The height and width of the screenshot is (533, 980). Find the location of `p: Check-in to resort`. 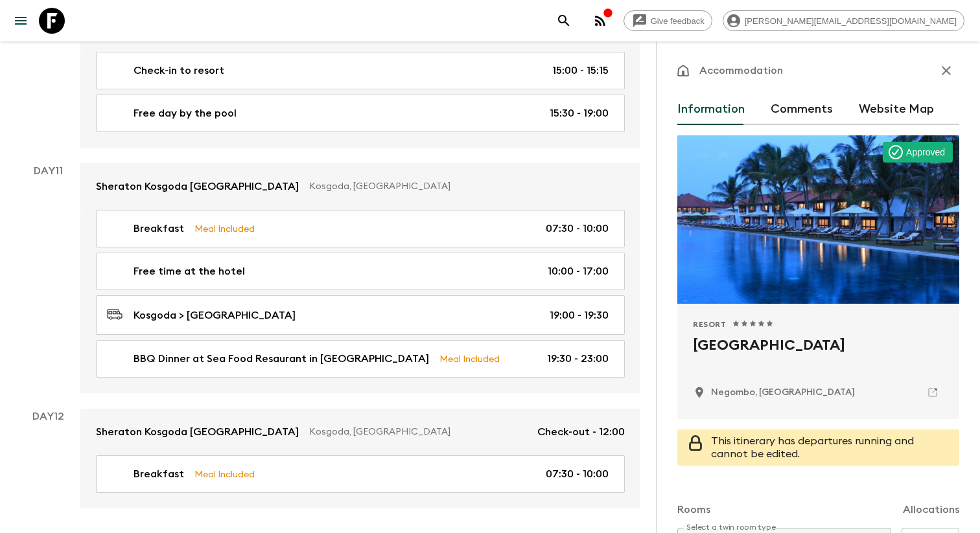

p: Check-in to resort is located at coordinates (179, 71).